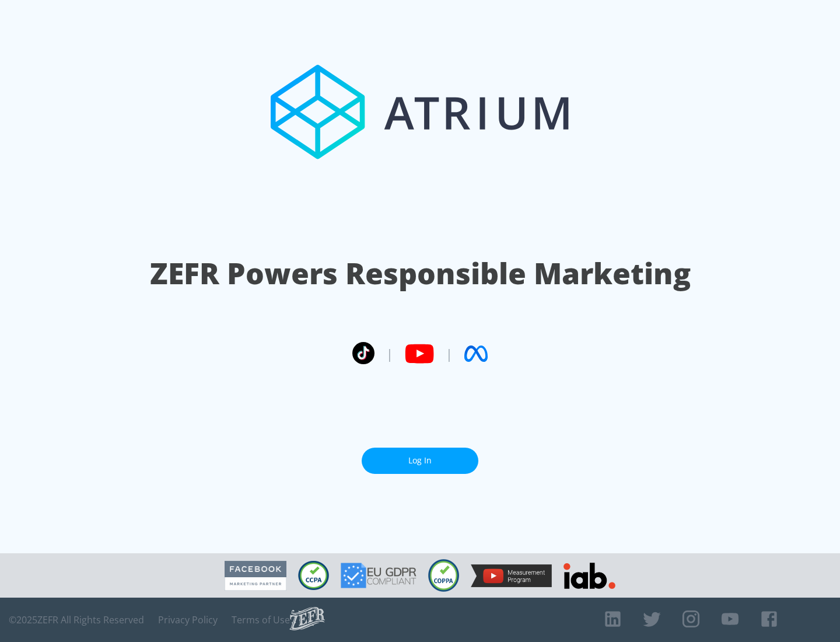  What do you see at coordinates (443, 576) in the screenshot?
I see `img: COPPA Compliant` at bounding box center [443, 576].